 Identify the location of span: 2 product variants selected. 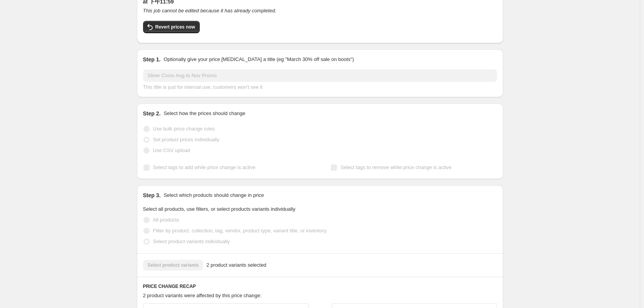
(236, 265).